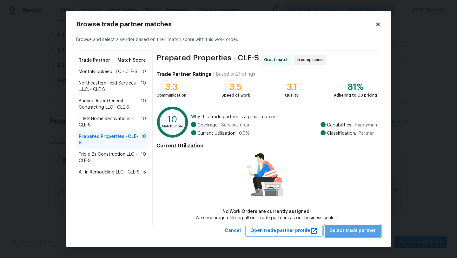 This screenshot has width=457, height=258. Describe the element at coordinates (235, 87) in the screenshot. I see `div: 3.5` at that location.